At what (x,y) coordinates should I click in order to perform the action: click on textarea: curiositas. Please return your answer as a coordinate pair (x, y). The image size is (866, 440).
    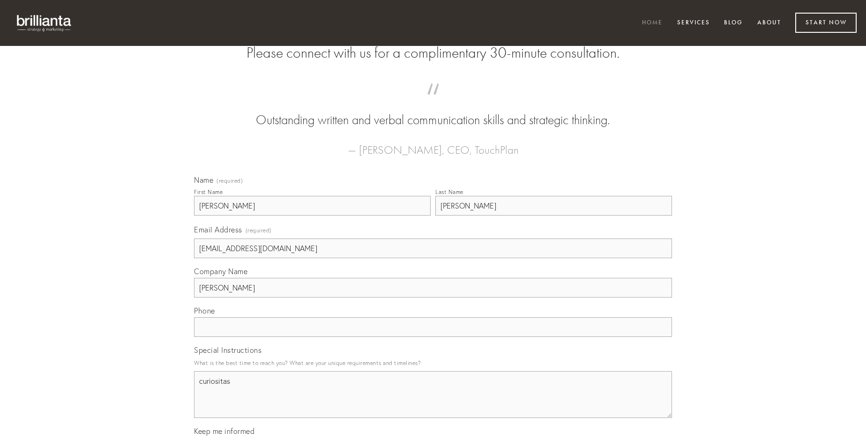
    Looking at the image, I should click on (433, 394).